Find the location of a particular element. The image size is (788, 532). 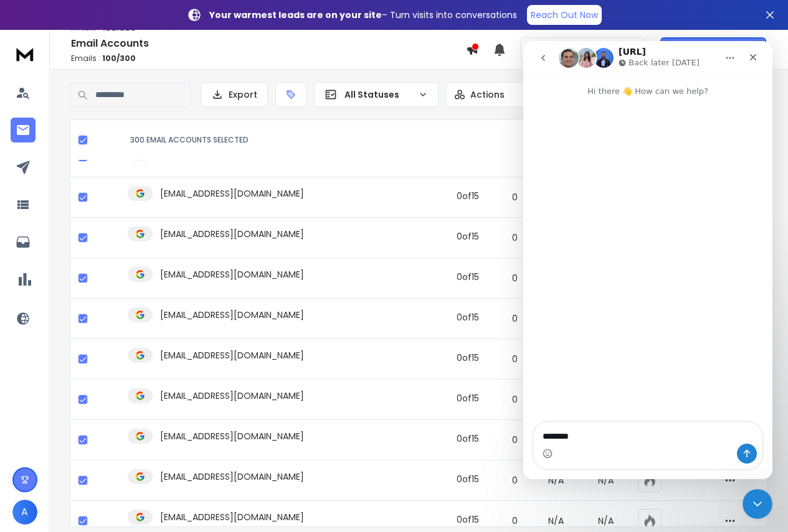

p: Emails : is located at coordinates (269, 59).